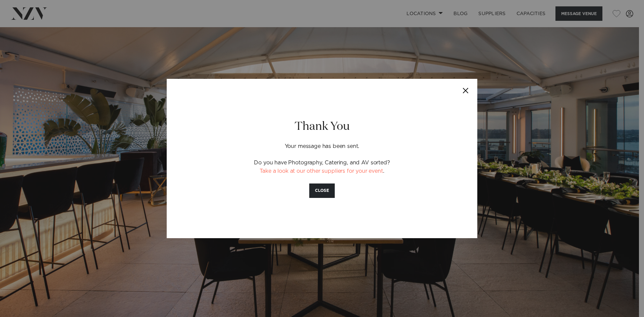 Image resolution: width=644 pixels, height=317 pixels. What do you see at coordinates (322, 142) in the screenshot?
I see `p: Your message has been sent.` at bounding box center [322, 142].